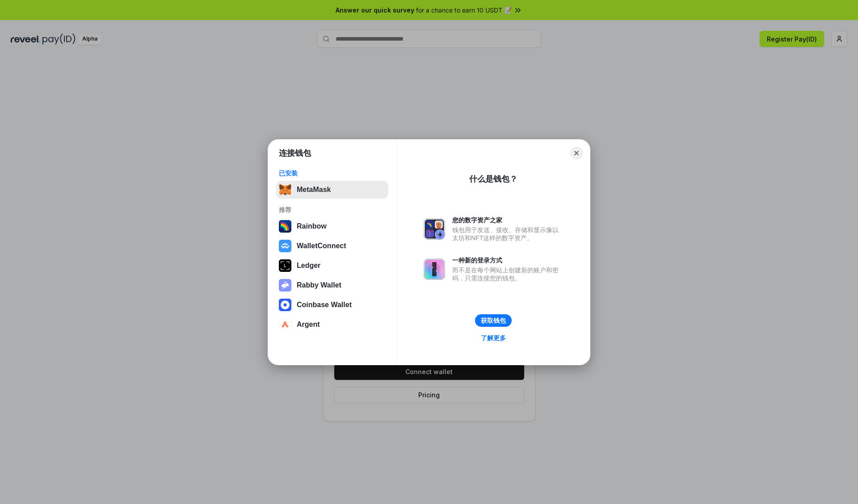 The height and width of the screenshot is (504, 858). Describe the element at coordinates (308, 265) in the screenshot. I see `div: Ledger` at that location.